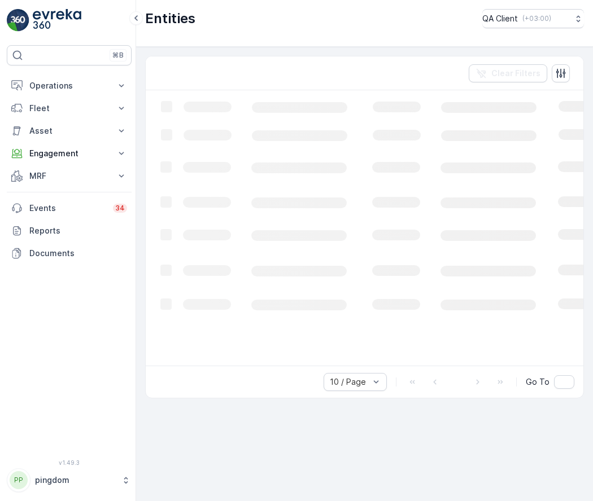 The height and width of the screenshot is (501, 593). I want to click on p: Fleet, so click(69, 108).